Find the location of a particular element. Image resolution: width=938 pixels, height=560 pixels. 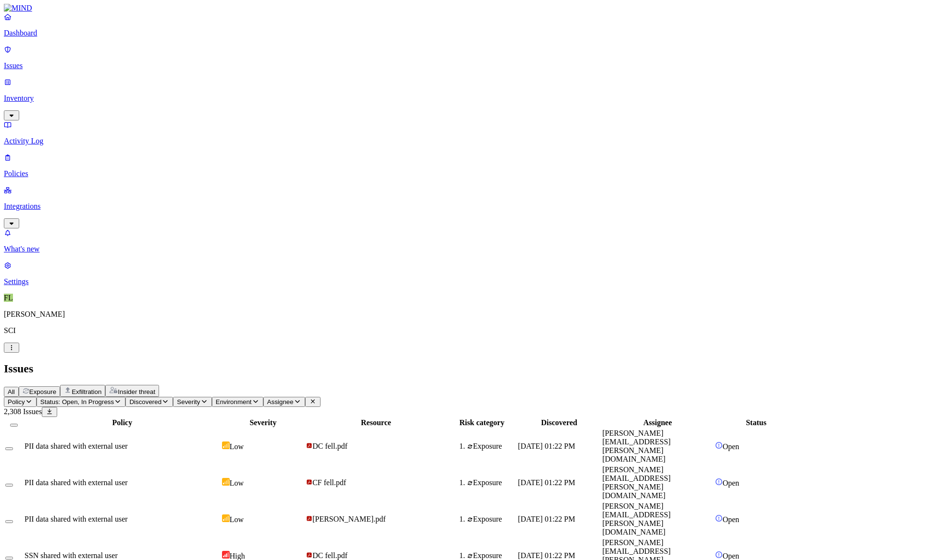

p: What's new is located at coordinates (469, 249).